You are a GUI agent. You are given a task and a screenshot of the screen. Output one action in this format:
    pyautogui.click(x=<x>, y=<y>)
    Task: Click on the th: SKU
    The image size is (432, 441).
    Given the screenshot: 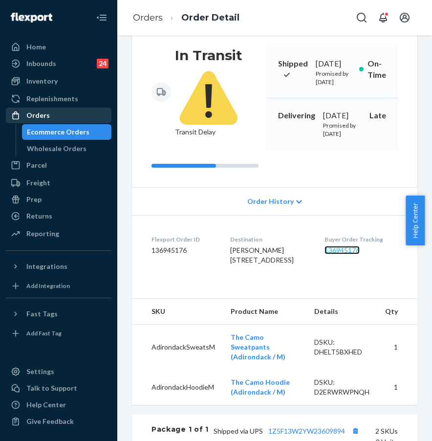 What is the action you would take?
    pyautogui.click(x=177, y=311)
    